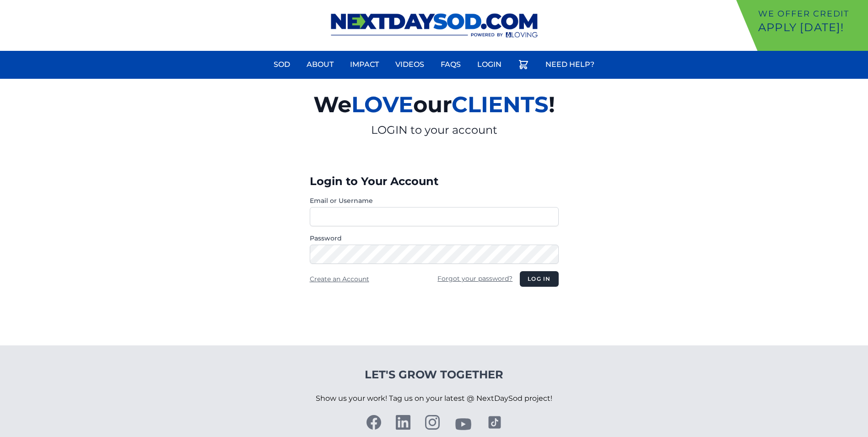  Describe the element at coordinates (434, 201) in the screenshot. I see `label: Email or Username` at that location.